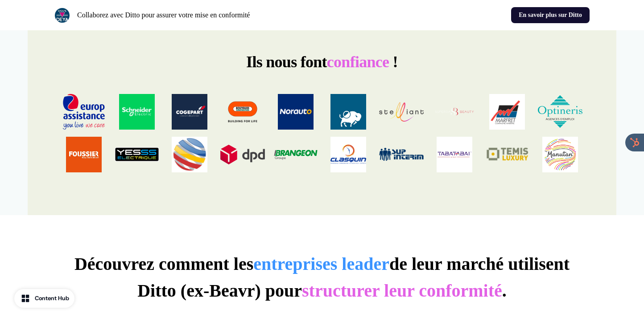 The height and width of the screenshot is (322, 644). What do you see at coordinates (44, 298) in the screenshot?
I see `button: Content Hub` at bounding box center [44, 298].